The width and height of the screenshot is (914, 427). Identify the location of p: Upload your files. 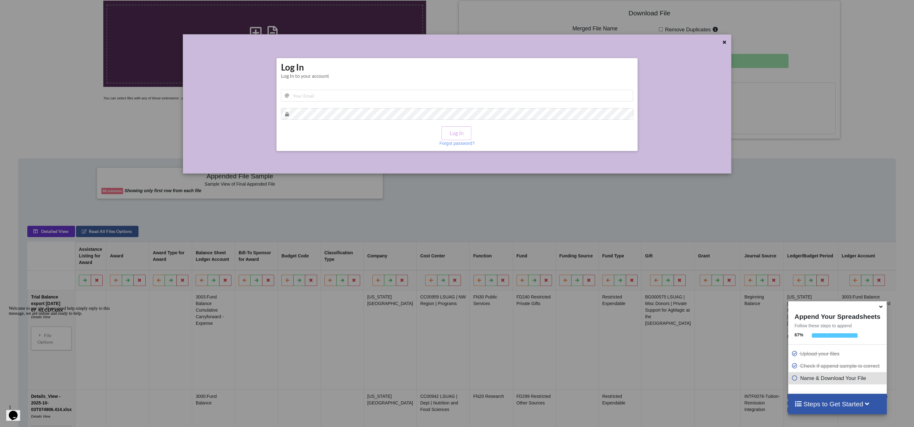
(838, 354).